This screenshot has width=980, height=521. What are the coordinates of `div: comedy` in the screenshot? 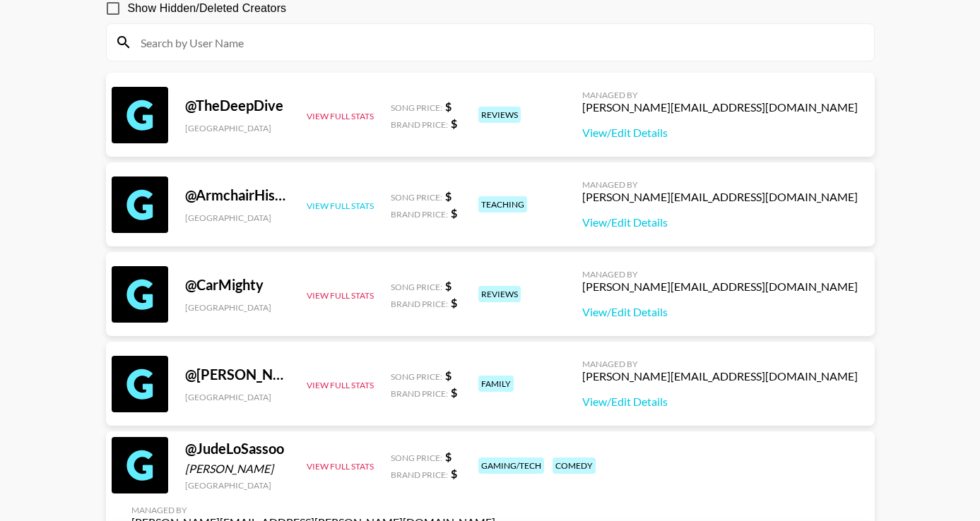 It's located at (574, 466).